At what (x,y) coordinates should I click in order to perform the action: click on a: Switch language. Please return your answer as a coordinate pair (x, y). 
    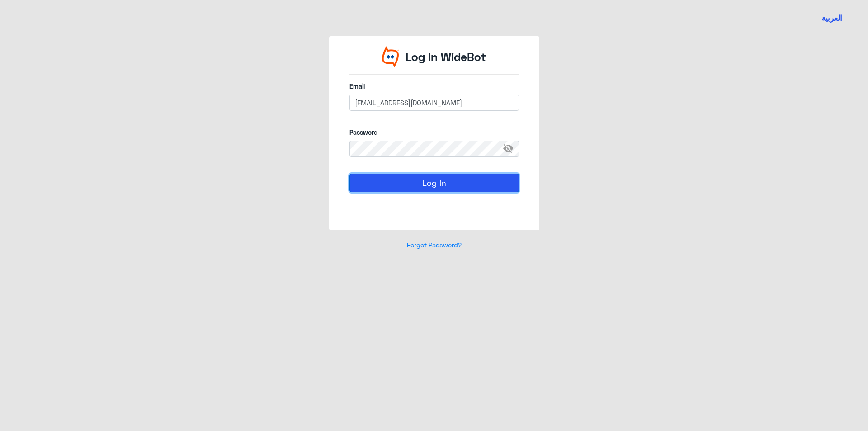
    Looking at the image, I should click on (832, 18).